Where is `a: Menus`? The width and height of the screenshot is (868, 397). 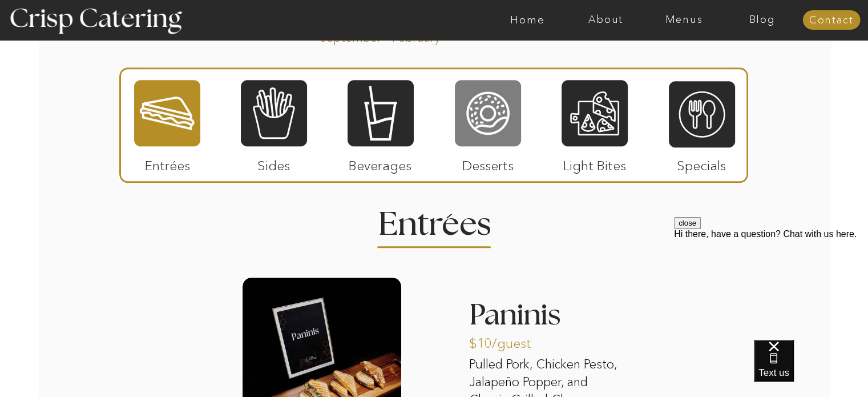
a: Menus is located at coordinates (684, 20).